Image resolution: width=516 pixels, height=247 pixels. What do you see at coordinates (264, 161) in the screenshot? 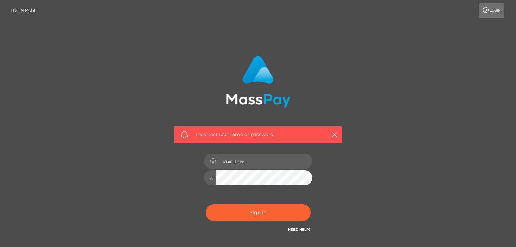
I see `input: Username...` at bounding box center [264, 161].